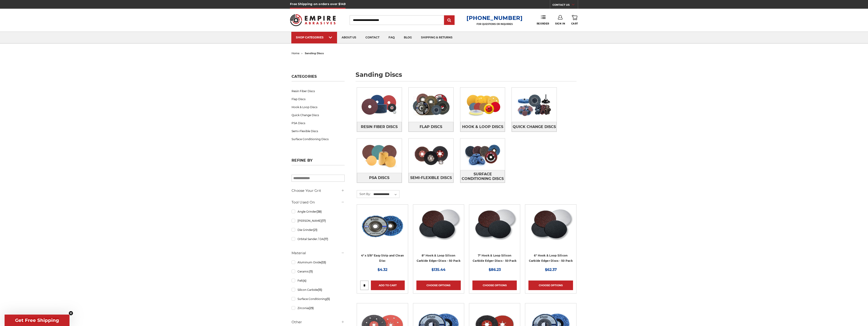  What do you see at coordinates (318, 230) in the screenshot?
I see `a: Die Grinder` at bounding box center [318, 230].